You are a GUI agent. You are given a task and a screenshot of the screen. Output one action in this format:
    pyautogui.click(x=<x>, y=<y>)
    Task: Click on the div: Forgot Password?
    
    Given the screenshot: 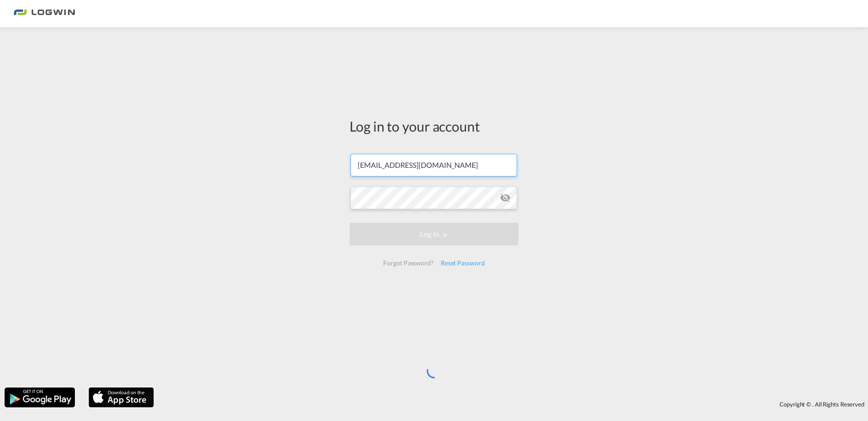 What is the action you would take?
    pyautogui.click(x=408, y=263)
    